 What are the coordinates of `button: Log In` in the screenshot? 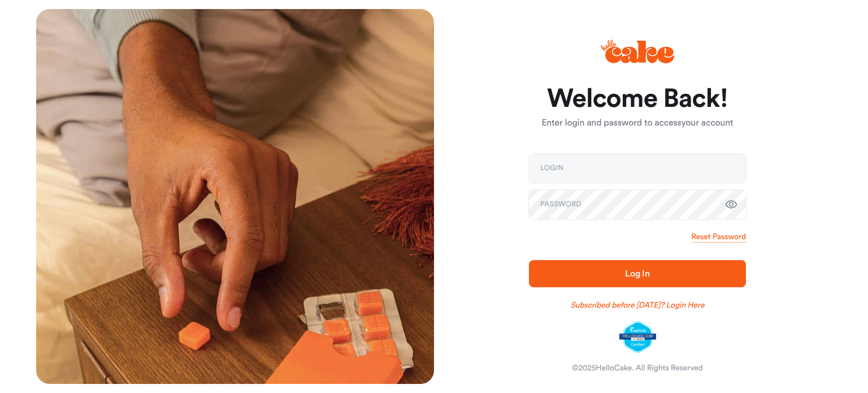 It's located at (637, 274).